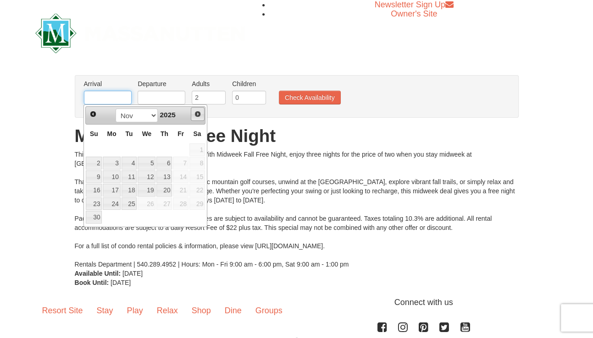 The width and height of the screenshot is (593, 338). I want to click on a: Shop, so click(201, 311).